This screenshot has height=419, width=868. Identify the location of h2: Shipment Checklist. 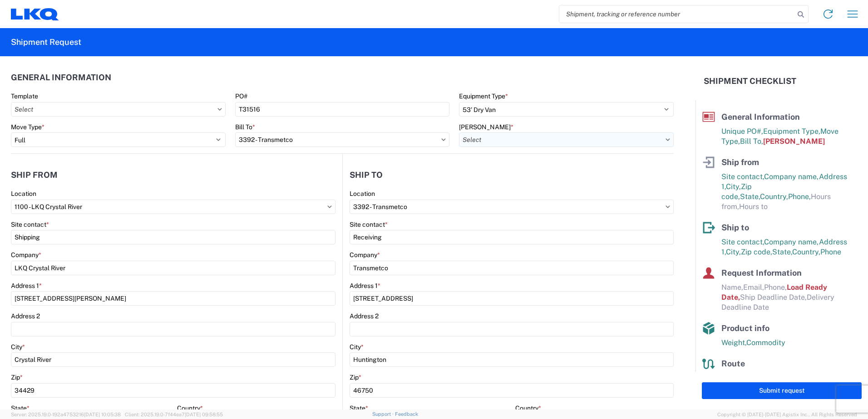
(750, 81).